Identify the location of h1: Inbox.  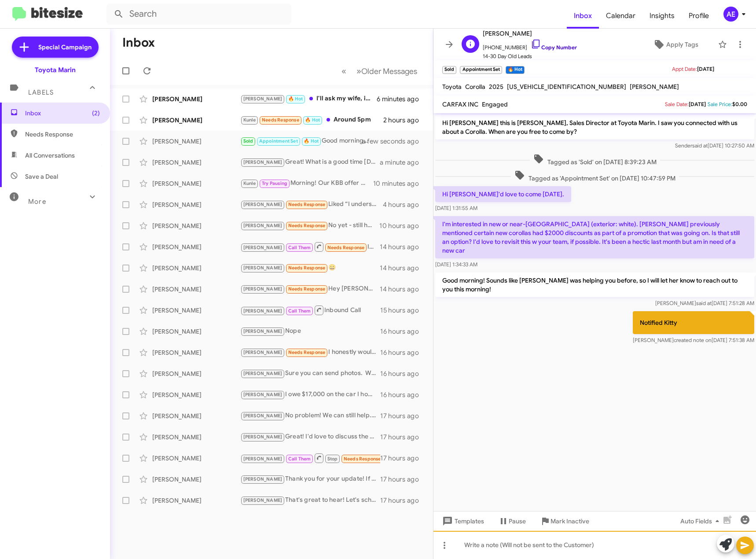
(139, 42).